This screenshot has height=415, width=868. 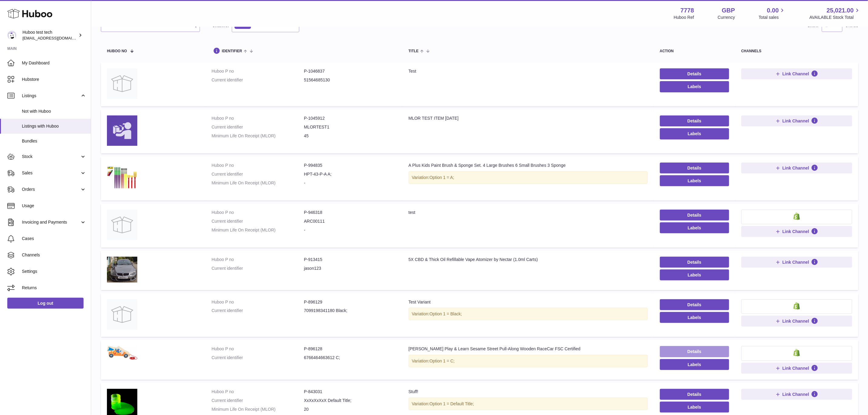 What do you see at coordinates (350, 221) in the screenshot?
I see `dd: ARC00111` at bounding box center [350, 221].